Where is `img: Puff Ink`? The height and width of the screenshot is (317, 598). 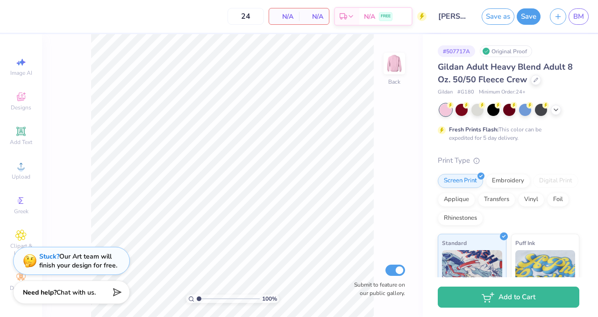
img: Puff Ink is located at coordinates (546, 273).